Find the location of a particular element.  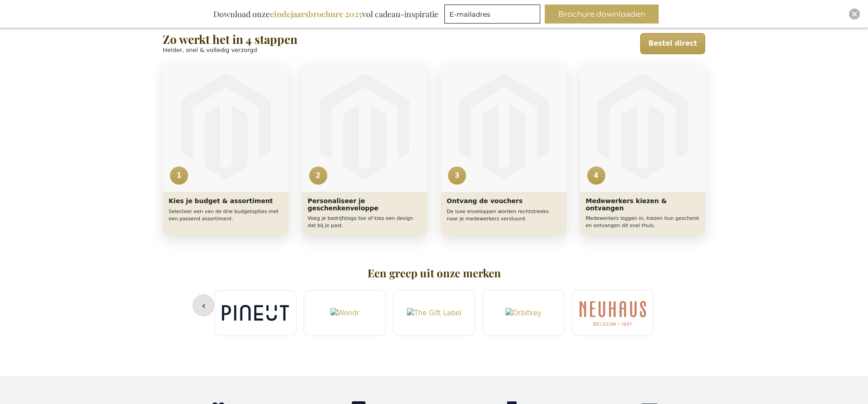

span: 2 is located at coordinates (318, 175).